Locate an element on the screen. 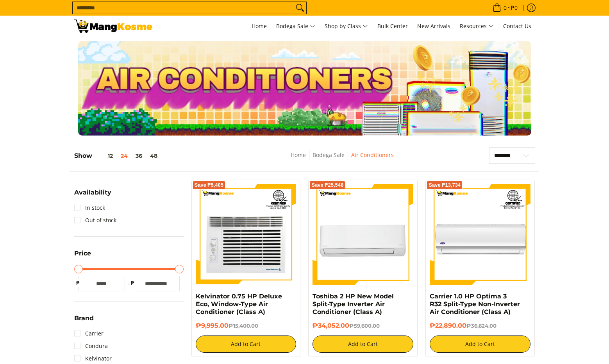 Image resolution: width=609 pixels, height=364 pixels. del: ₱36,624.00 is located at coordinates (481, 326).